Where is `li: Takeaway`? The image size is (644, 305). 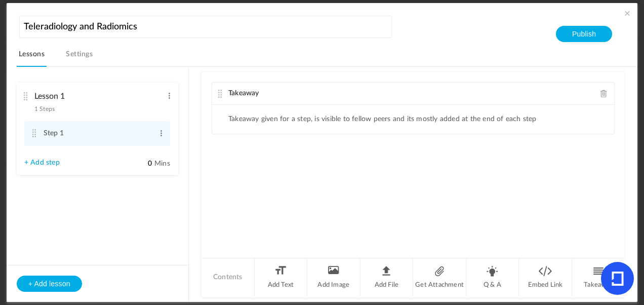
li: Takeaway is located at coordinates (599, 277).